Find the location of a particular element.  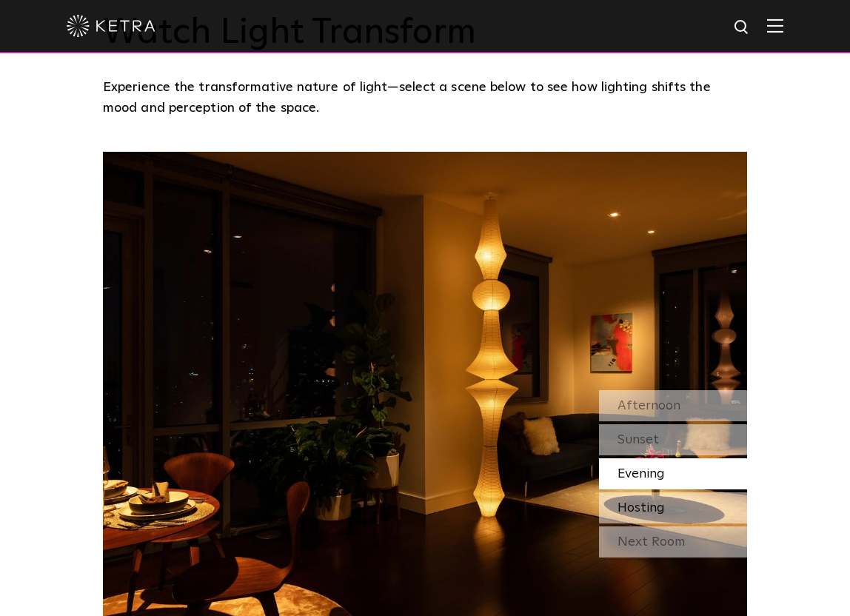

p: Experience the transformative nature of light—select a scene below to see how lighting shifts the... is located at coordinates (425, 98).